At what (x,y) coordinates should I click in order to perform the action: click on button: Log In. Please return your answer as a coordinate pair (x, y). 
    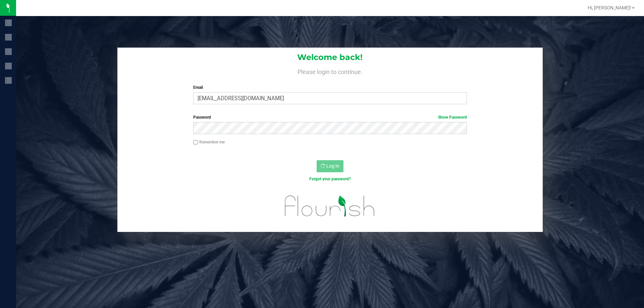
    Looking at the image, I should click on (330, 166).